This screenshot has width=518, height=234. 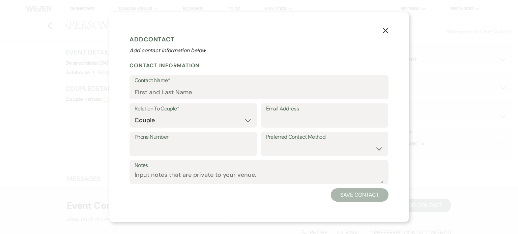 What do you see at coordinates (359, 195) in the screenshot?
I see `button: Save Contact` at bounding box center [359, 195].